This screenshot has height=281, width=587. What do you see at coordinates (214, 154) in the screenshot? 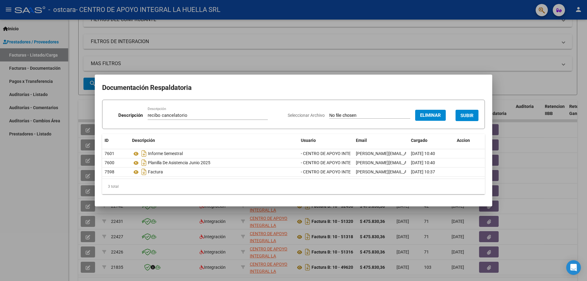
I see `div: Informe Semestral` at bounding box center [214, 154].